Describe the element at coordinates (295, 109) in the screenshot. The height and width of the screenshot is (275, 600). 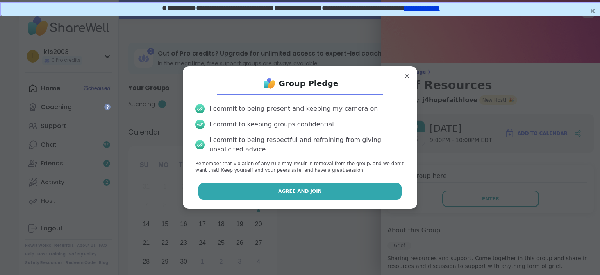
I see `div: I commit to being present and keeping my camera on.` at that location.